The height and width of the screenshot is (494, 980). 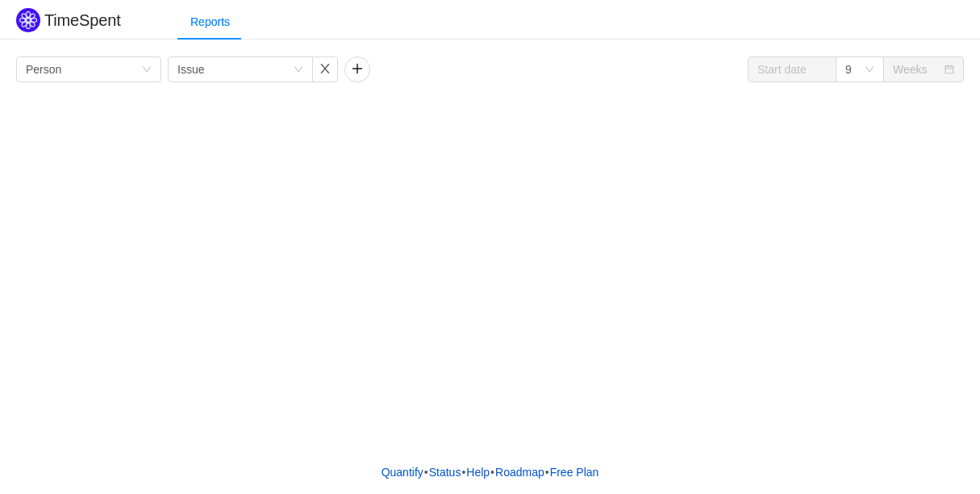 What do you see at coordinates (950, 70) in the screenshot?
I see `i: icon: calendar` at bounding box center [950, 70].